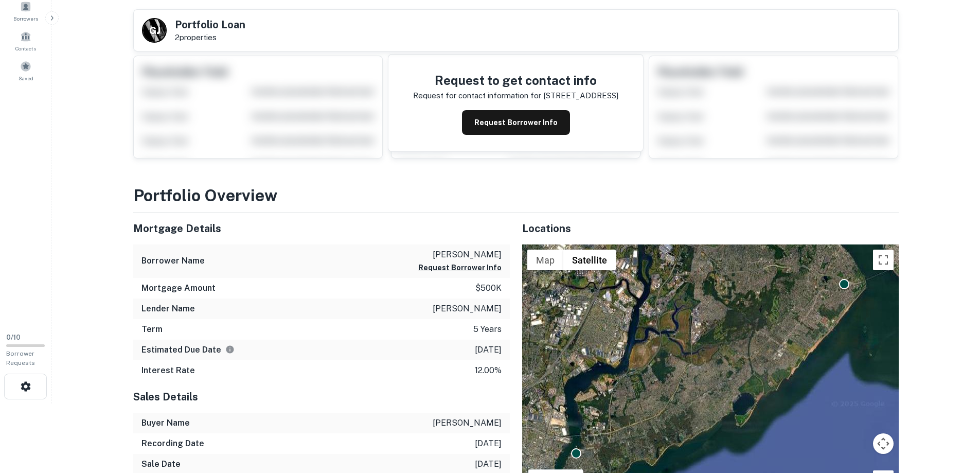  I want to click on h5: Sales Details, so click(321, 397).